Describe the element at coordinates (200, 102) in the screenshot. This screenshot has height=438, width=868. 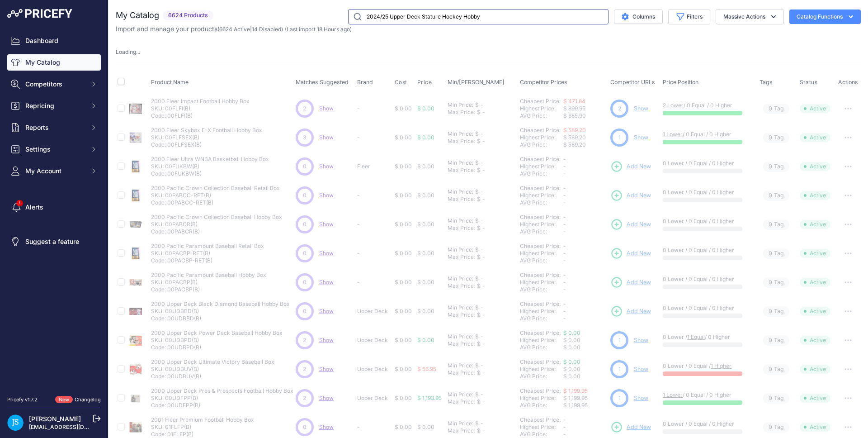
I see `p: 2000 Fleer Impact Football Hobby Box` at that location.